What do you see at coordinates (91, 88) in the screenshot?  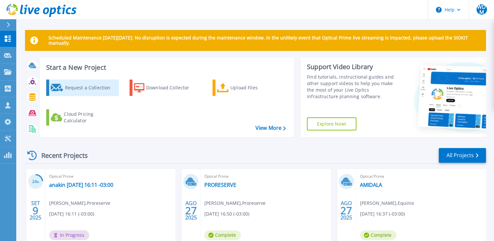 I see `div: Request a Collection` at bounding box center [91, 88].